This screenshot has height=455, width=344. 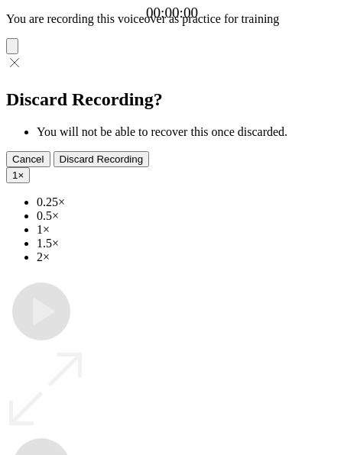 What do you see at coordinates (187, 230) in the screenshot?
I see `li: 1×` at bounding box center [187, 230].